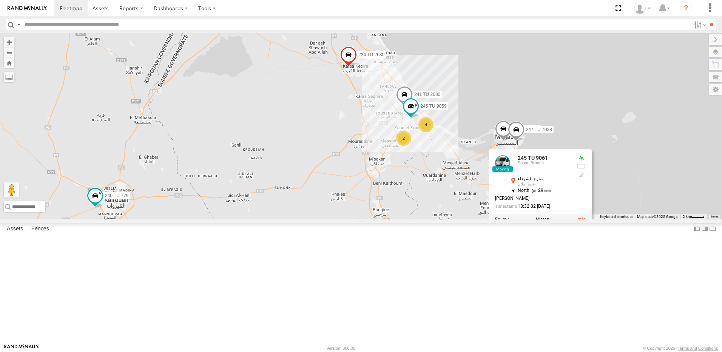 The height and width of the screenshot is (352, 722). Describe the element at coordinates (9, 63) in the screenshot. I see `button: Zoom Home` at that location.